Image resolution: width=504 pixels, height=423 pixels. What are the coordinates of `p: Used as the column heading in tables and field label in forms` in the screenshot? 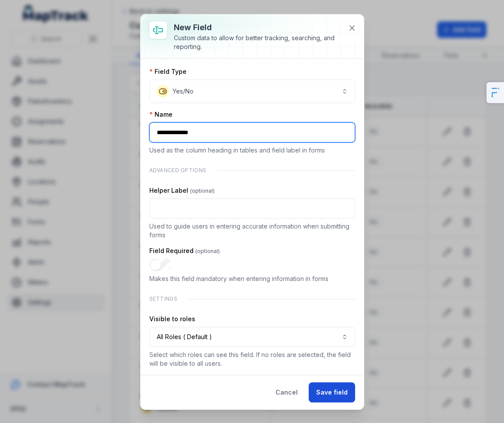 It's located at (252, 150).